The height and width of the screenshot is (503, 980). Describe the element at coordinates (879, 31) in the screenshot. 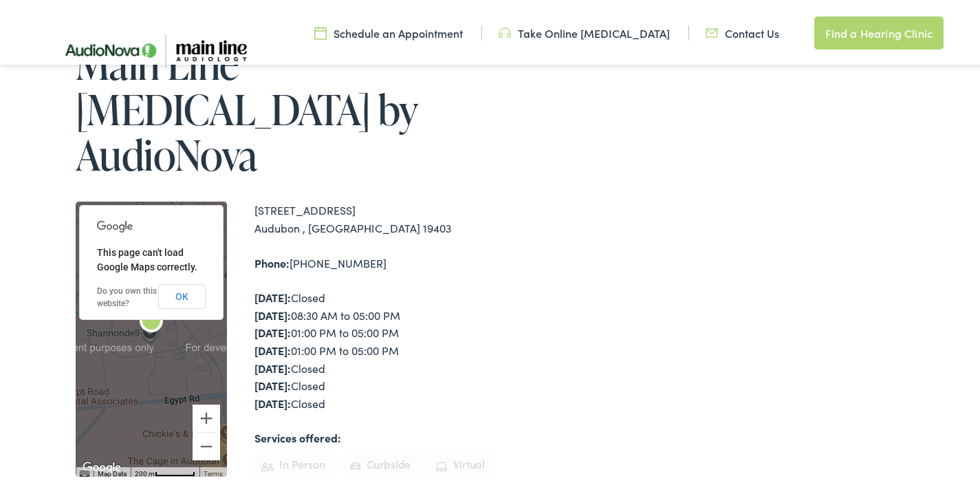

I see `a: Find a Hearing Clinic` at that location.